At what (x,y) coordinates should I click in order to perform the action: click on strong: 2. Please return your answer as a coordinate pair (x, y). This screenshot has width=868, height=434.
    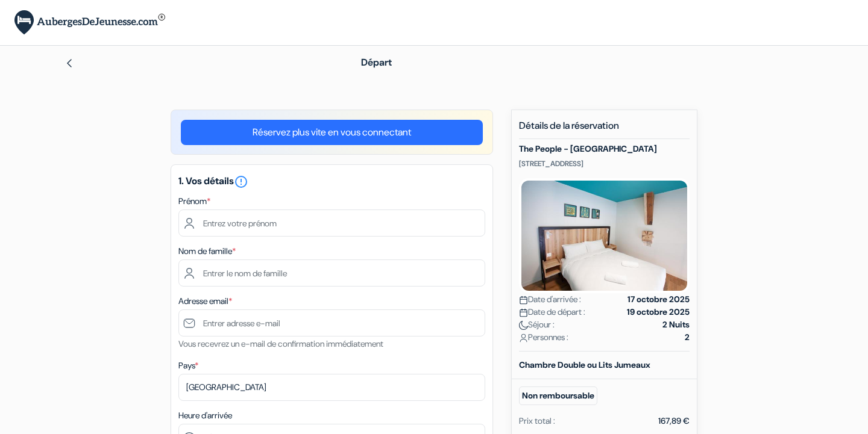
    Looking at the image, I should click on (687, 337).